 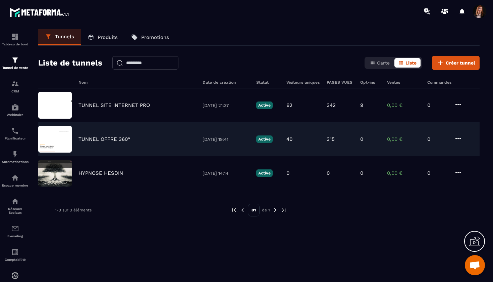 What do you see at coordinates (411, 63) in the screenshot?
I see `span: Liste` at bounding box center [411, 63].